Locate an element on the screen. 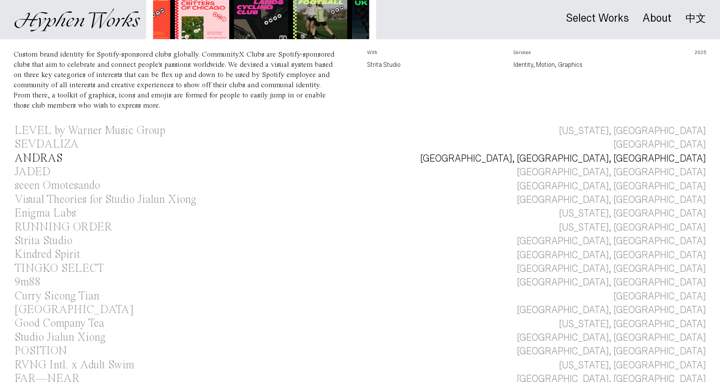  a: About is located at coordinates (657, 19).